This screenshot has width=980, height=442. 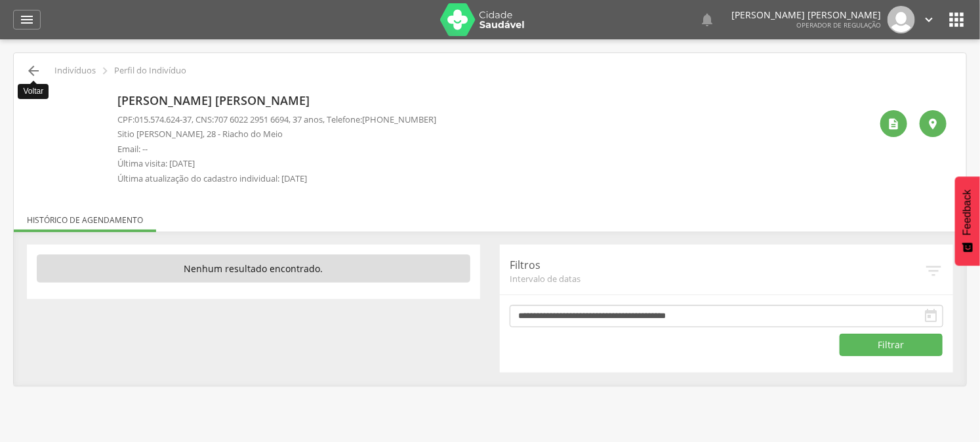 I want to click on span: Operador de regulação, so click(x=838, y=25).